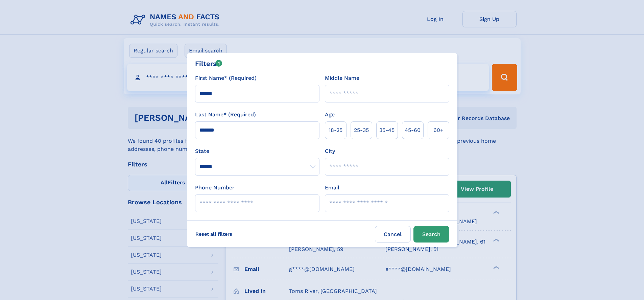 Image resolution: width=644 pixels, height=300 pixels. I want to click on span: 25‑35, so click(361, 130).